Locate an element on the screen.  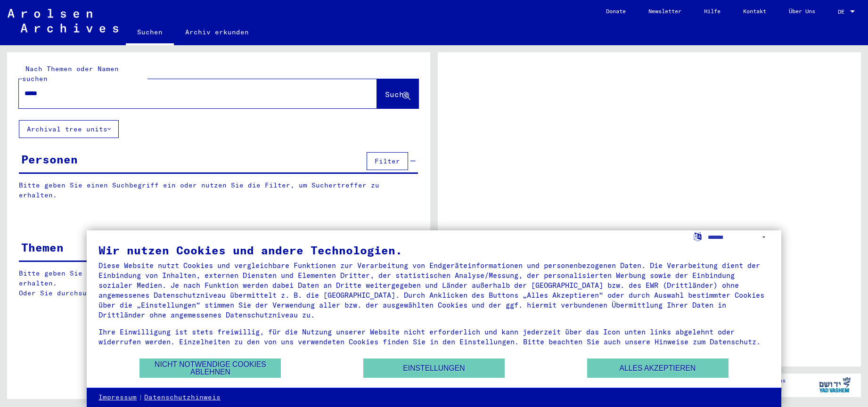
img: yv_logo.png is located at coordinates (835, 385).